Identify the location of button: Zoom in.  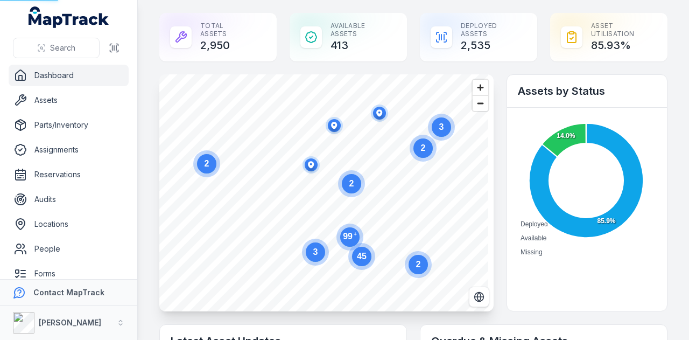
(480, 87).